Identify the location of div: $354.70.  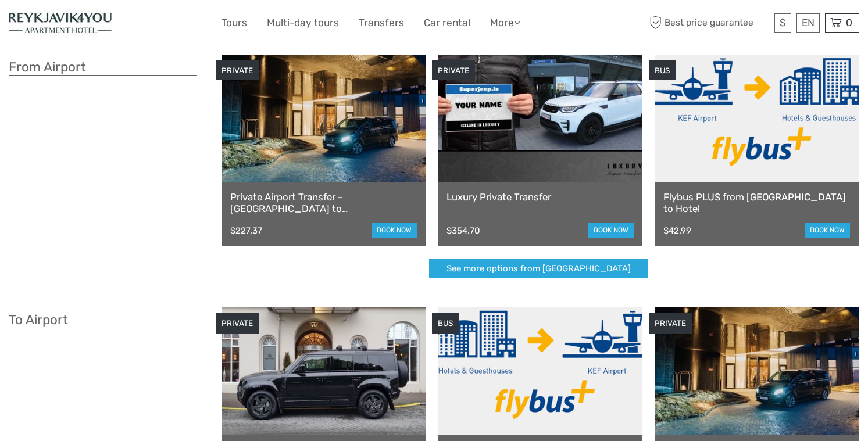
(463, 231).